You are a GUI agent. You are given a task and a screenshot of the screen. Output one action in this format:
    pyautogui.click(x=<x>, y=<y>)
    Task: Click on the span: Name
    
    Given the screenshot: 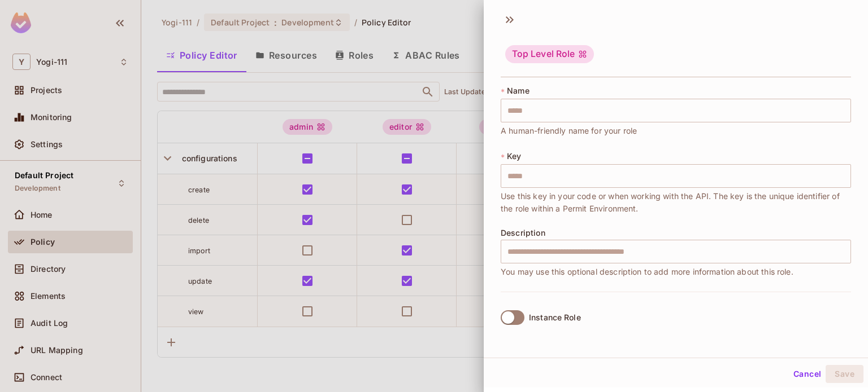 What is the action you would take?
    pyautogui.click(x=518, y=91)
    